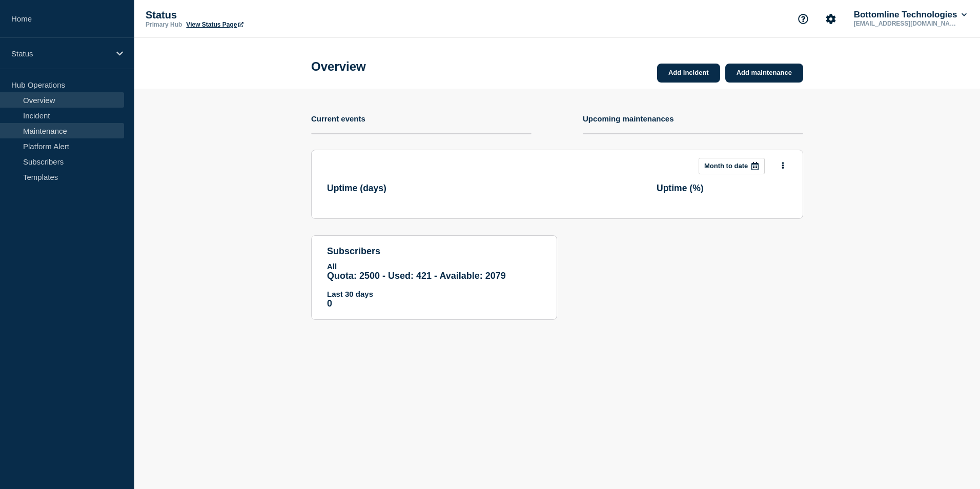 The image size is (980, 489). Describe the element at coordinates (434, 251) in the screenshot. I see `h4: subscribers` at that location.